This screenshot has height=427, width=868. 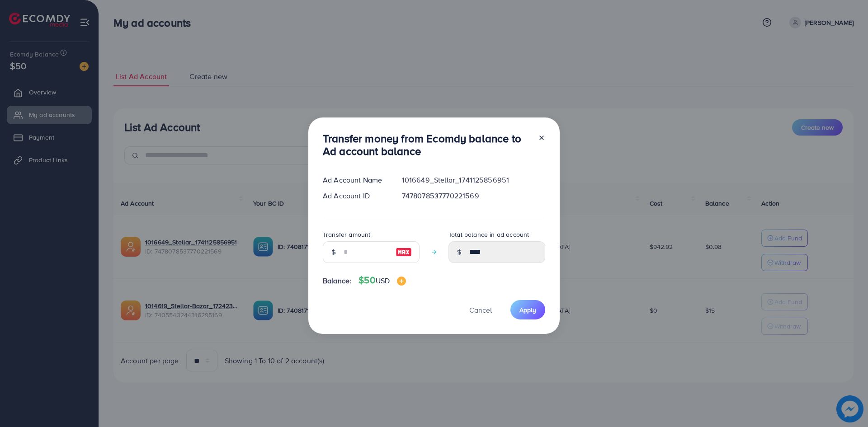 I want to click on div: 7478078537770221569, so click(x=473, y=196).